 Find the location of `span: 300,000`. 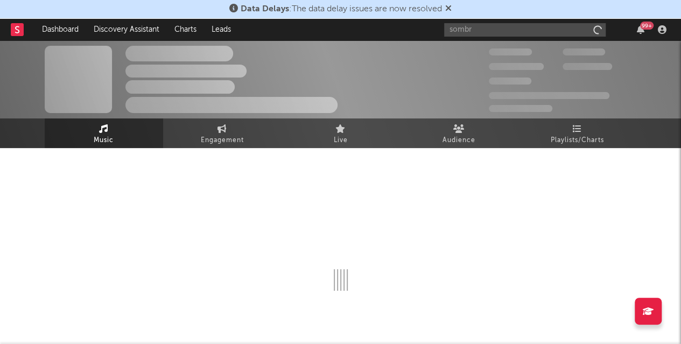

span: 300,000 is located at coordinates (510, 52).